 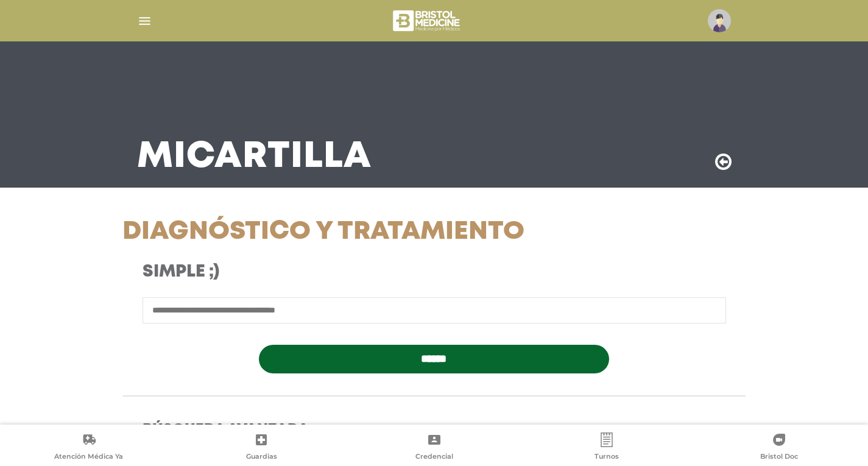 I want to click on a: Credencial, so click(x=434, y=448).